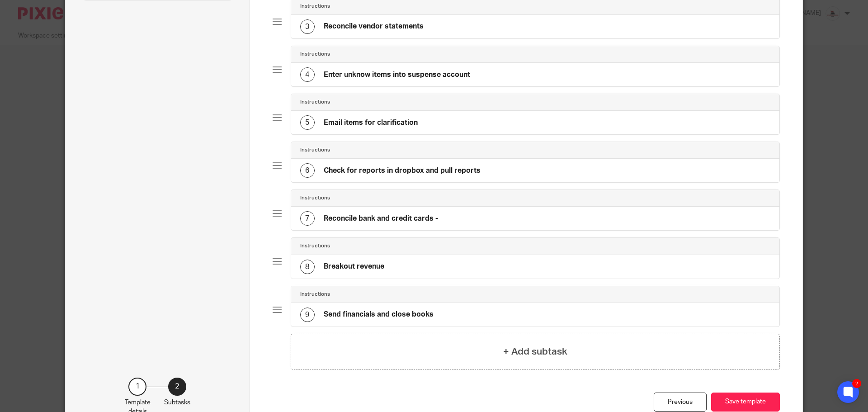 The image size is (868, 412). Describe the element at coordinates (680, 402) in the screenshot. I see `div: Previous` at that location.